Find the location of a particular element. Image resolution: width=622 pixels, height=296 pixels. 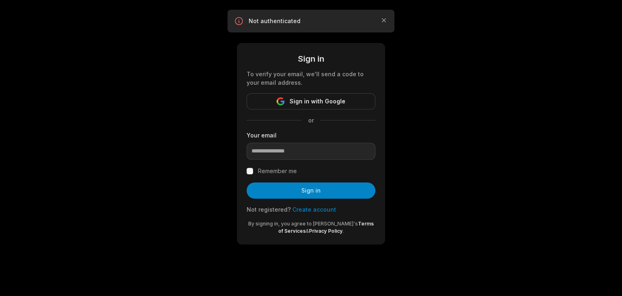

p: Not authenticated is located at coordinates (311, 21).